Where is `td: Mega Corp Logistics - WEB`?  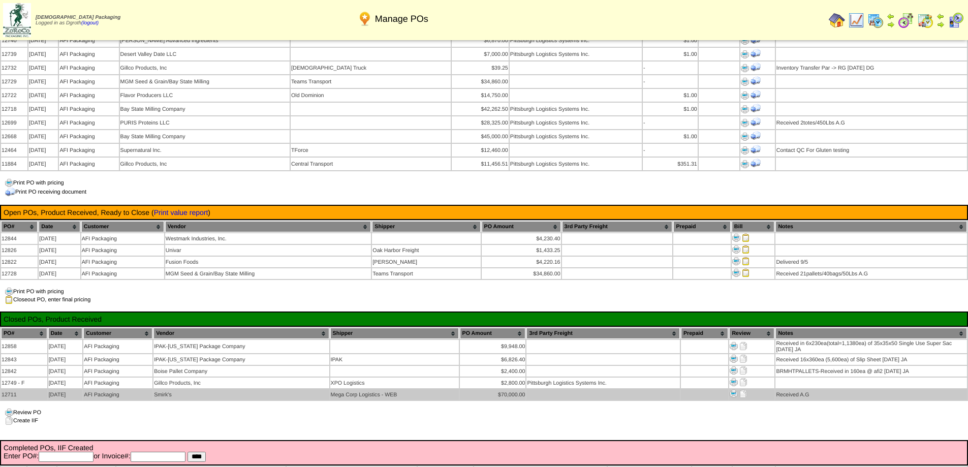
td: Mega Corp Logistics - WEB is located at coordinates (394, 394).